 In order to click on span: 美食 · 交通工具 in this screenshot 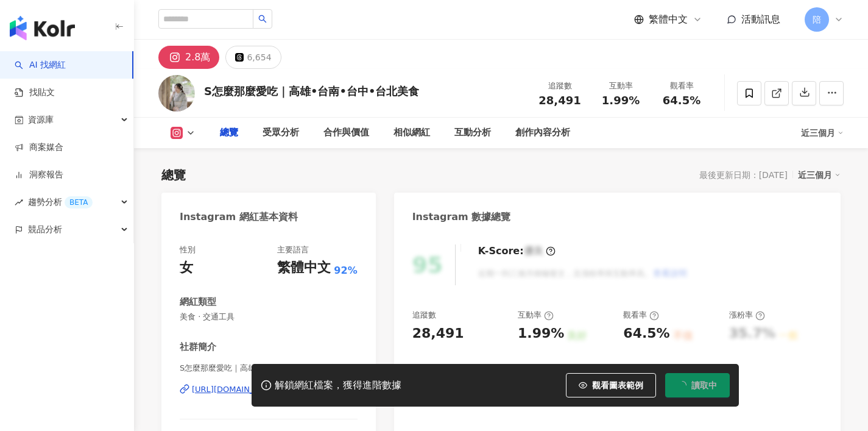, I will do `click(269, 317)`.